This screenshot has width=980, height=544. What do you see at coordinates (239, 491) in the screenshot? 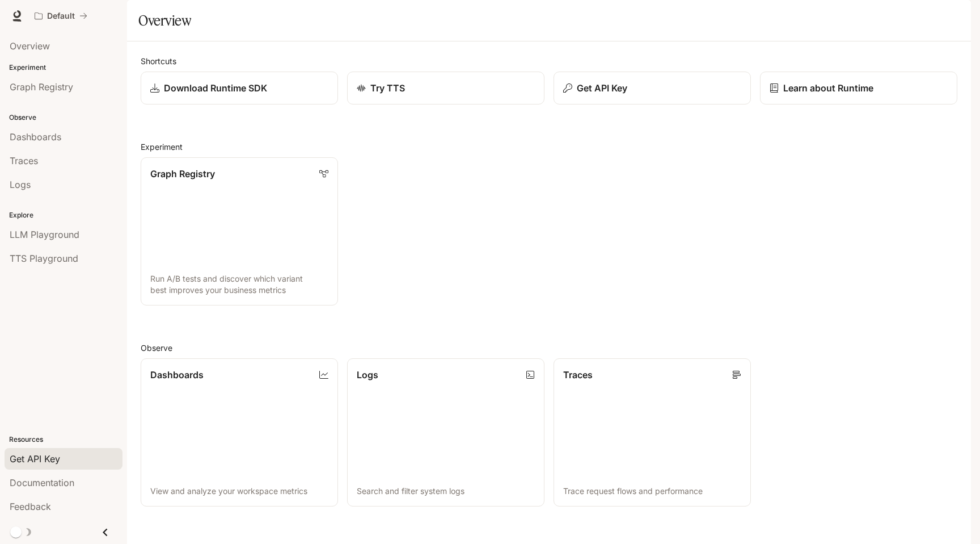
I see `p: View and analyze your workspace metrics` at bounding box center [239, 491].